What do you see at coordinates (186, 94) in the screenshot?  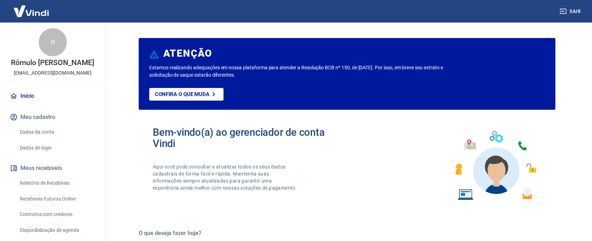 I see `a: Confira o que muda` at bounding box center [186, 94].